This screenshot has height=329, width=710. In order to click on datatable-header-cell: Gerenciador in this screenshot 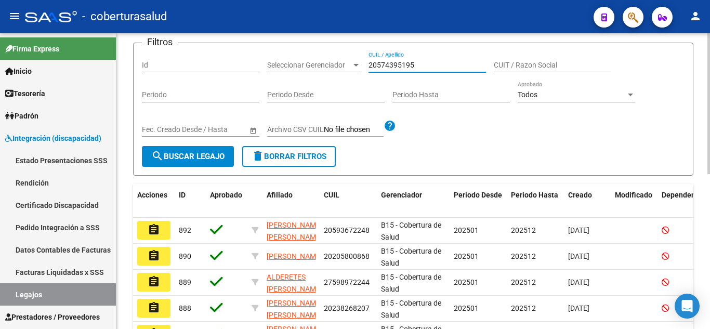, I will do `click(413, 201)`.